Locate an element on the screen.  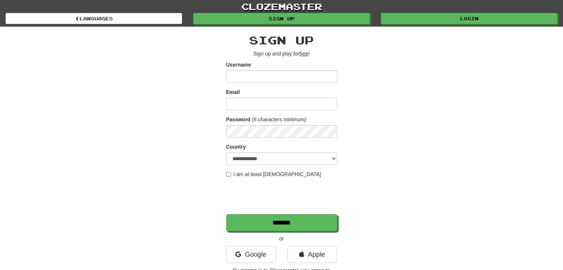
p: Sign up and play for ! is located at coordinates (282, 54).